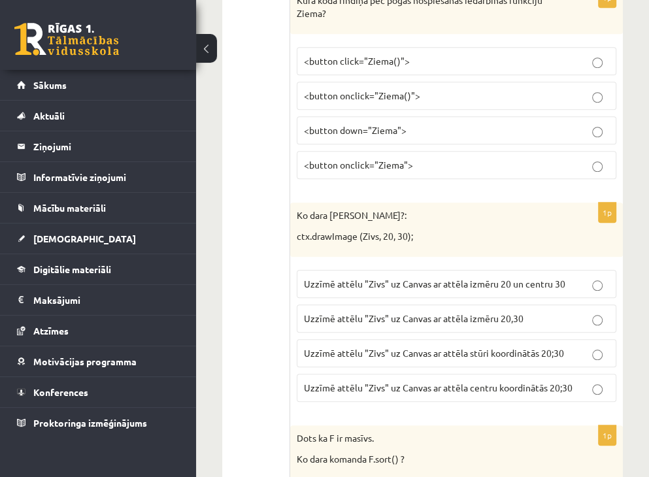 The height and width of the screenshot is (477, 649). I want to click on span: <button onclick="Ziema">, so click(358, 165).